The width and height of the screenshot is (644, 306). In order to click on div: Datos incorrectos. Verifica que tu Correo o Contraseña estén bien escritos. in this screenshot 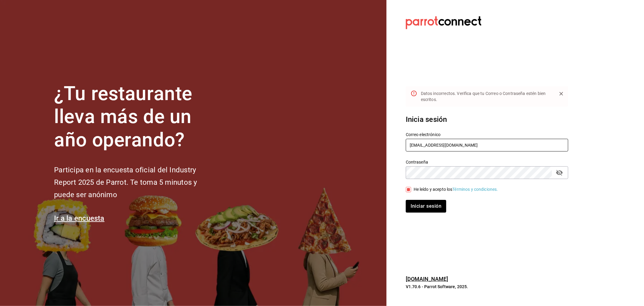, I will do `click(487, 96)`.